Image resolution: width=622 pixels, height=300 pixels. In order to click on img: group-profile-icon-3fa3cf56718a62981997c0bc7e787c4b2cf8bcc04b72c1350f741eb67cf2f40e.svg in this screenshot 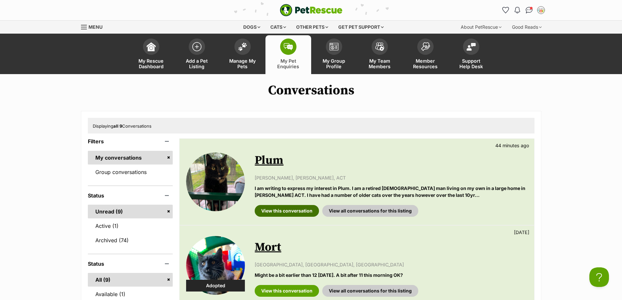, I will do `click(334, 47)`.